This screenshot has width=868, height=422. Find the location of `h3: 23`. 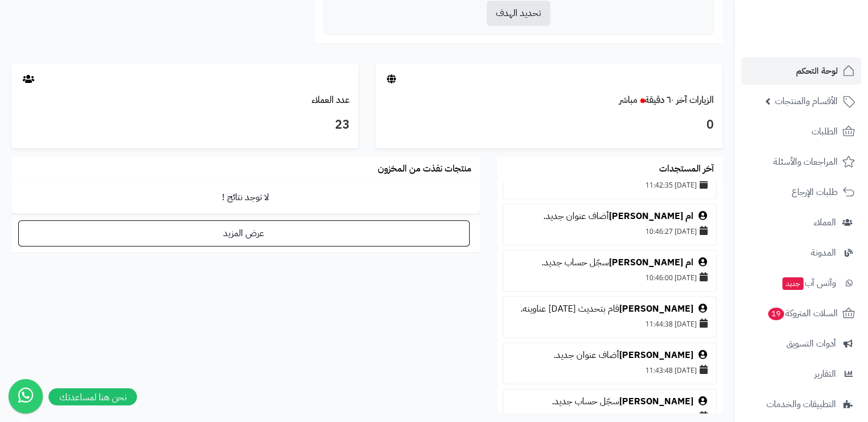

h3: 23 is located at coordinates (185, 125).